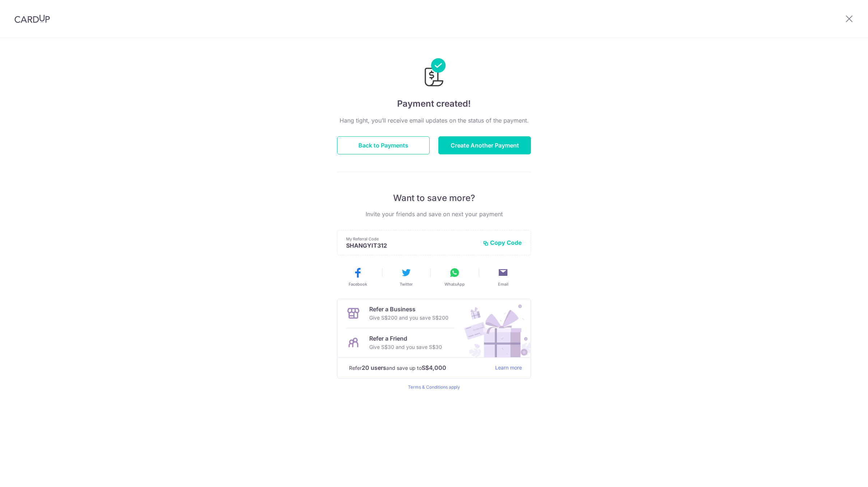  What do you see at coordinates (412, 239) in the screenshot?
I see `p: My Referral Code` at bounding box center [412, 239].